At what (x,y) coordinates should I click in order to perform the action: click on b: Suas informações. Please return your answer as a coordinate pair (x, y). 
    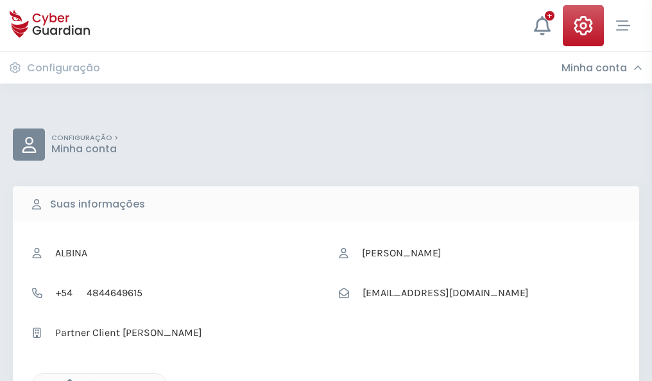
    Looking at the image, I should click on (98, 204).